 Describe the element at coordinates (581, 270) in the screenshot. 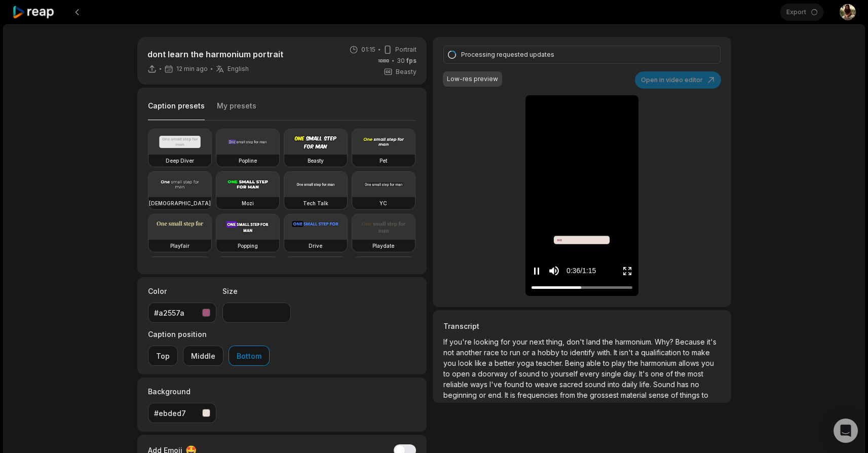

I see `div: 0:36 / 1:15` at that location.